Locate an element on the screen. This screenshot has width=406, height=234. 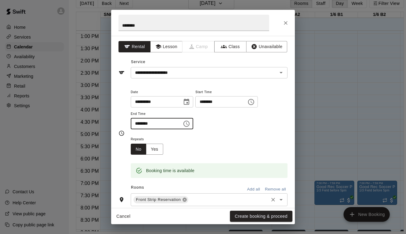
div: Front Strip Reservation is located at coordinates (161, 200).